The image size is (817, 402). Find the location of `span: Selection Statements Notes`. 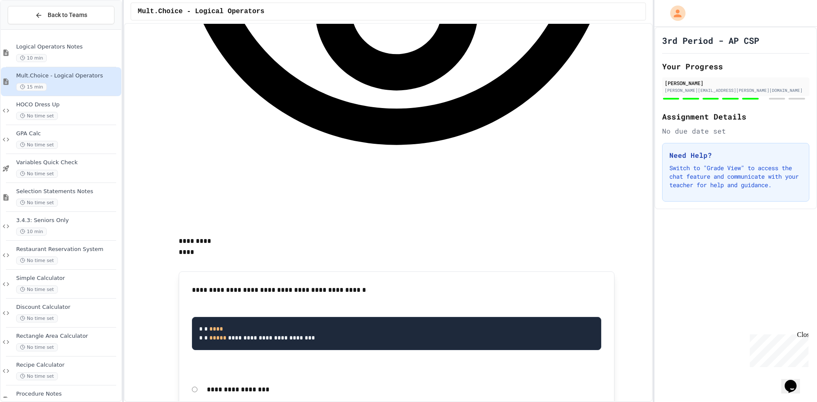

span: Selection Statements Notes is located at coordinates (68, 192).